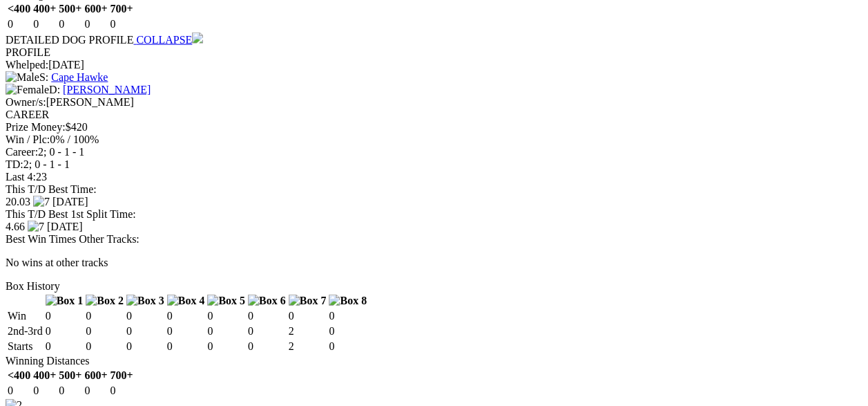 The image size is (868, 406). What do you see at coordinates (64, 300) in the screenshot?
I see `img: Box 1` at bounding box center [64, 300].